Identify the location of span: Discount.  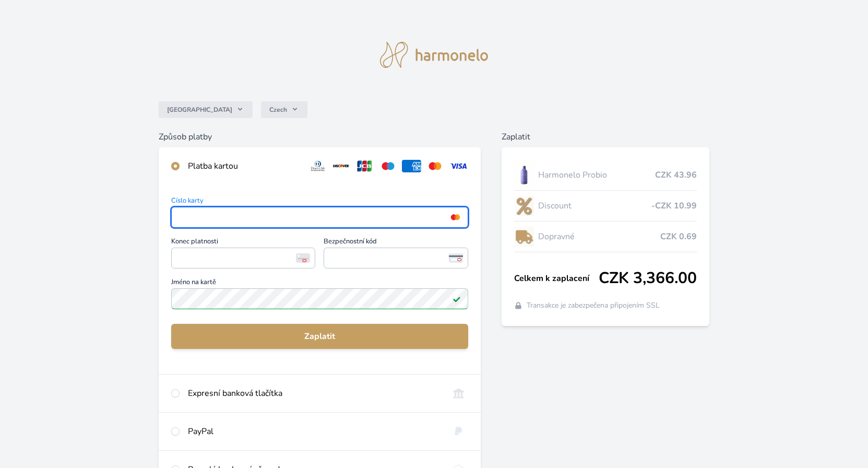
(594, 205).